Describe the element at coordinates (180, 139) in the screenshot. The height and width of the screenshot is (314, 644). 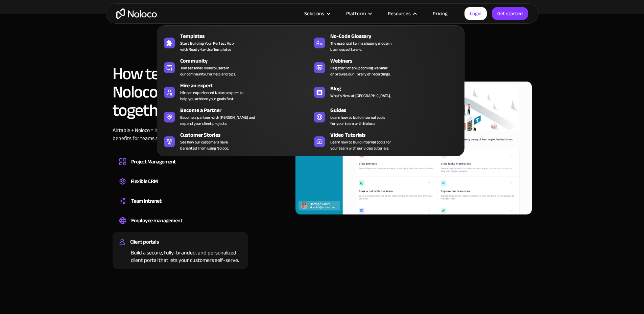
I see `div: Airtable + Noloco = incredible benefits for teams across industries` at that location.